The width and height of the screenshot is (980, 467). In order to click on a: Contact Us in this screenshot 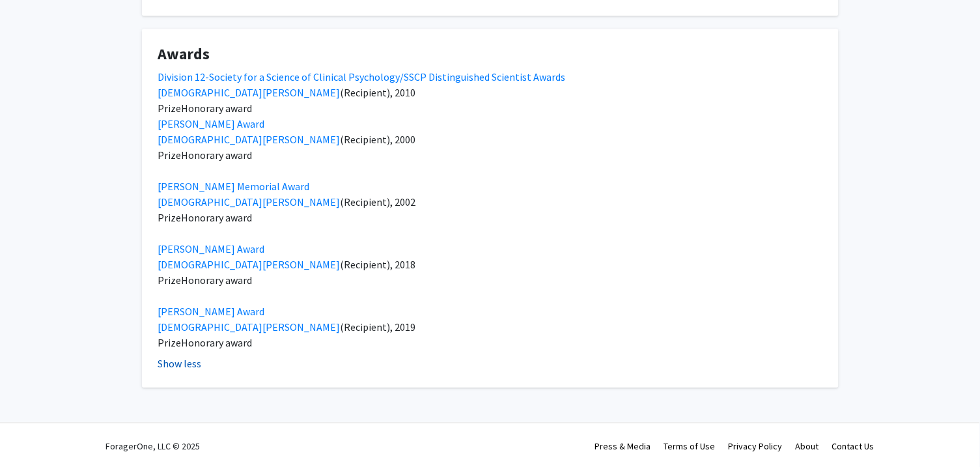, I will do `click(853, 446)`.